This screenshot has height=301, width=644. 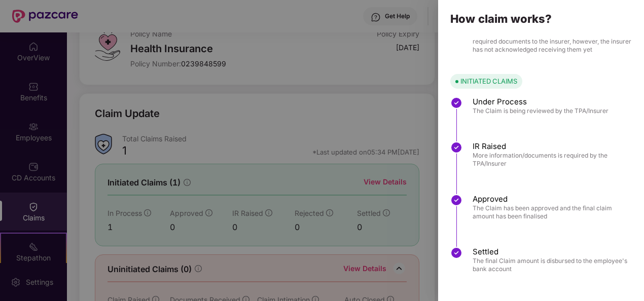 I want to click on span: Settled, so click(x=554, y=252).